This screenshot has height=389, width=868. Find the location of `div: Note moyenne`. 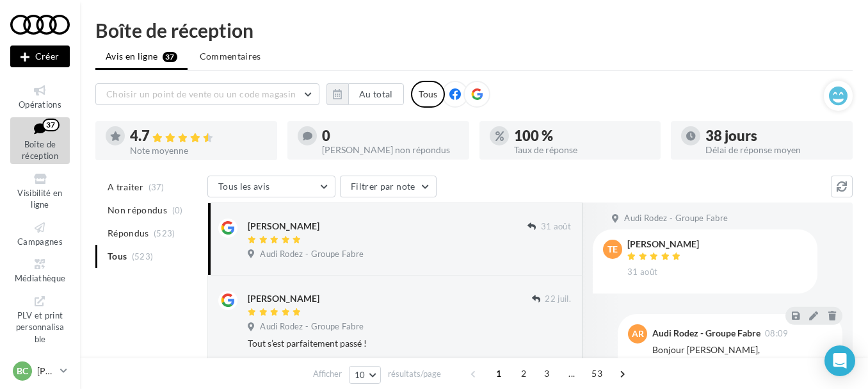

div: Note moyenne is located at coordinates (198, 150).